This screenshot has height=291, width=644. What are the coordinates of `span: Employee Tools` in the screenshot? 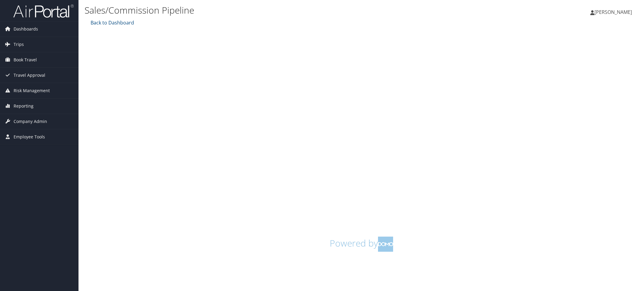 It's located at (29, 137).